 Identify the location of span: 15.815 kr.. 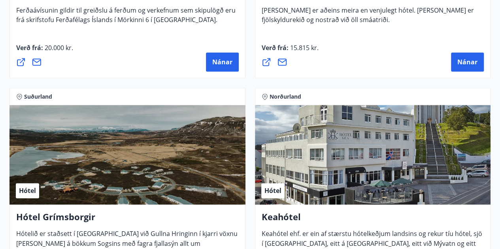
(304, 48).